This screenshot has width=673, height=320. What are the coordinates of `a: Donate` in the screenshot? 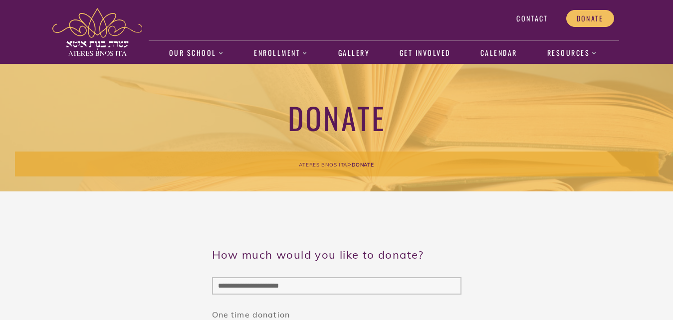 It's located at (590, 18).